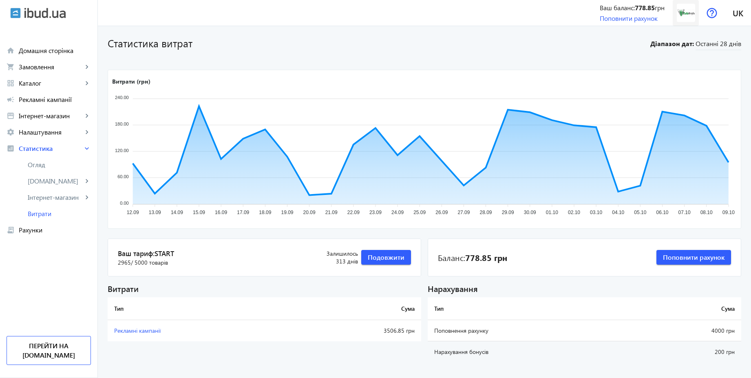  I want to click on tspan: 27.09, so click(464, 213).